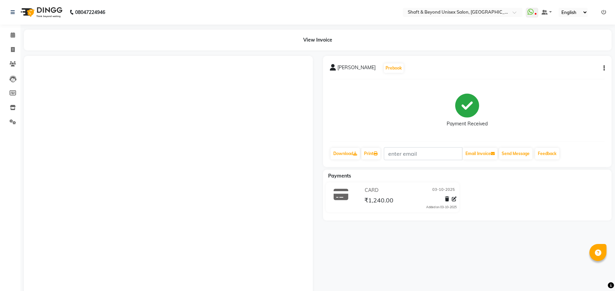  I want to click on button: Prebook, so click(394, 68).